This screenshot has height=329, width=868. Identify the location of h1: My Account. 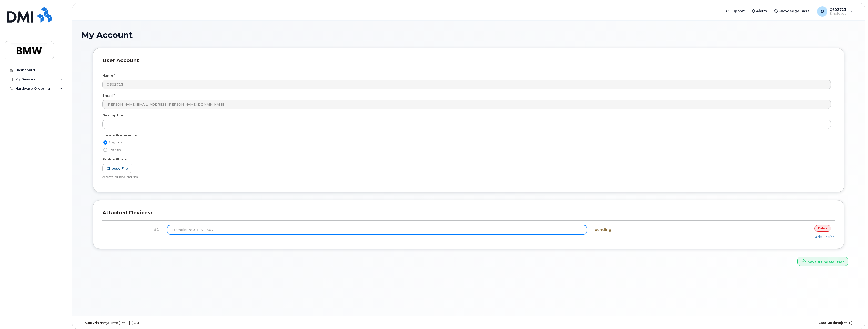
(469, 35).